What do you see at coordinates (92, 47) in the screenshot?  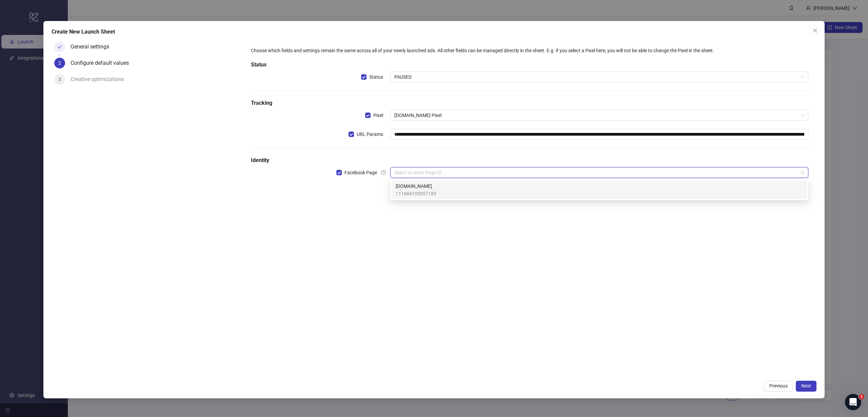 I see `div: General settings` at bounding box center [92, 47].